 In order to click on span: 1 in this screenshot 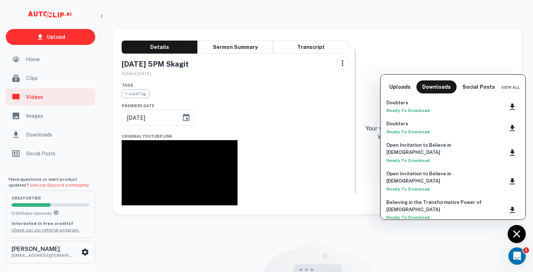, I will do `click(526, 250)`.